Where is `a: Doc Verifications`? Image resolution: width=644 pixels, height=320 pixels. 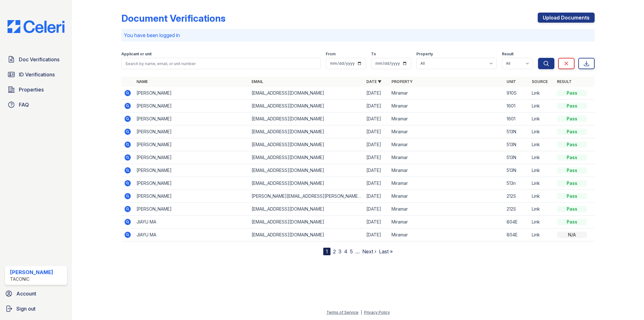
a: Doc Verifications is located at coordinates (36, 59).